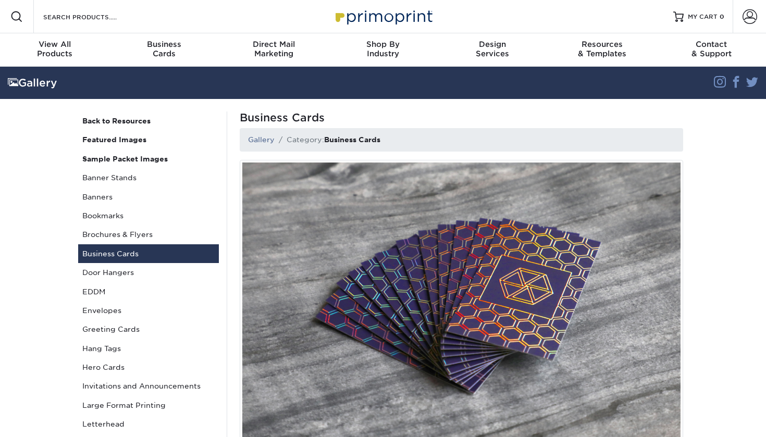 Image resolution: width=766 pixels, height=437 pixels. What do you see at coordinates (148, 367) in the screenshot?
I see `a: Hero Cards` at bounding box center [148, 367].